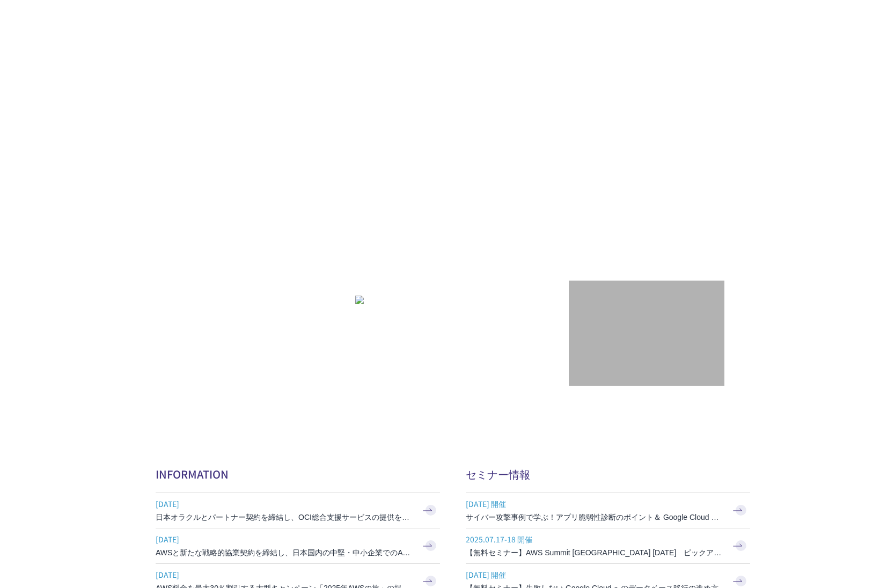  Describe the element at coordinates (252, 321) in the screenshot. I see `img: AWSとの戦略的協業契約 締結` at that location.